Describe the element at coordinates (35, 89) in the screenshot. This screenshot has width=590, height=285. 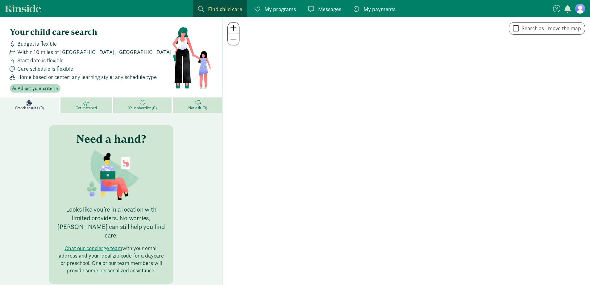
I see `button: Adjust your criteria` at that location.